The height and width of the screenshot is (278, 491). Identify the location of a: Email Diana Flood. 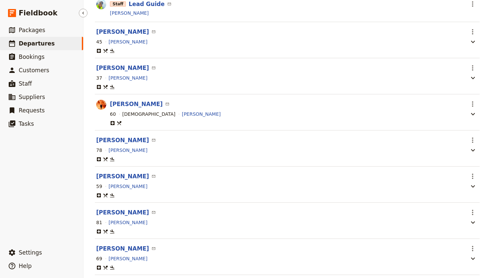
(154, 67).